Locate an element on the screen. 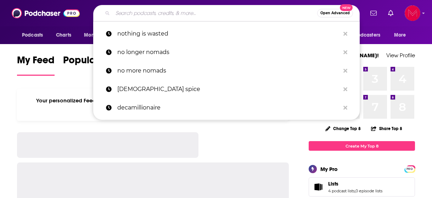  img: User Profile is located at coordinates (413, 13).